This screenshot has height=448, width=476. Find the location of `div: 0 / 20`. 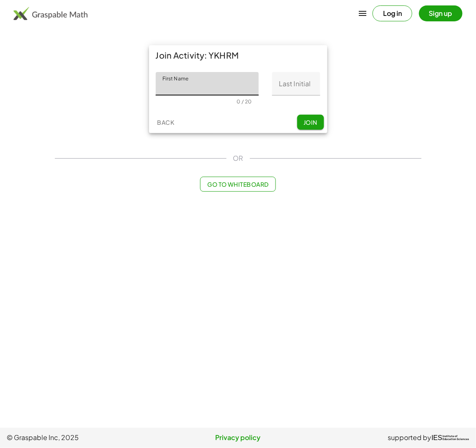

div: 0 / 20 is located at coordinates (245, 101).